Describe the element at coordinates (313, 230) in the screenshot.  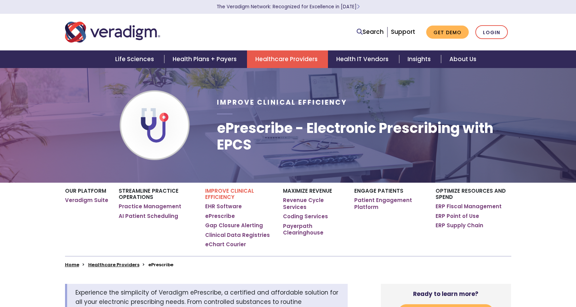
I see `a: Payerpath Clearinghouse` at that location.